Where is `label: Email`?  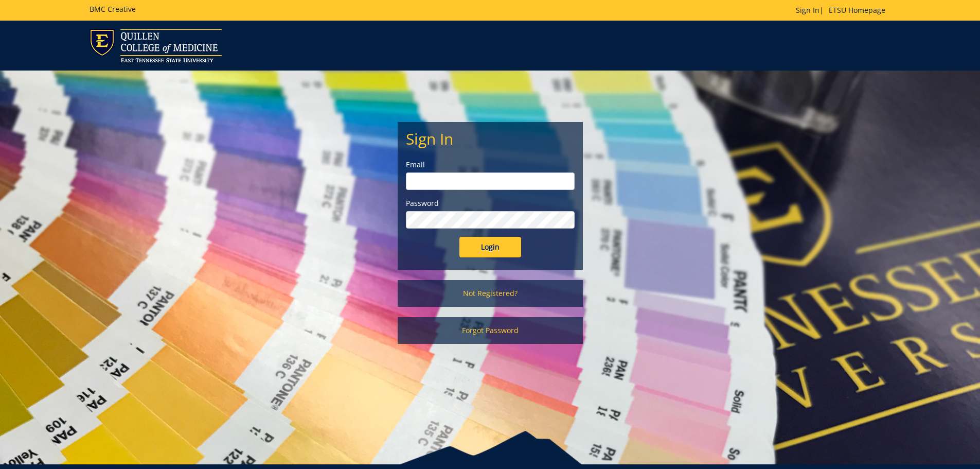
label: Email is located at coordinates (490, 165).